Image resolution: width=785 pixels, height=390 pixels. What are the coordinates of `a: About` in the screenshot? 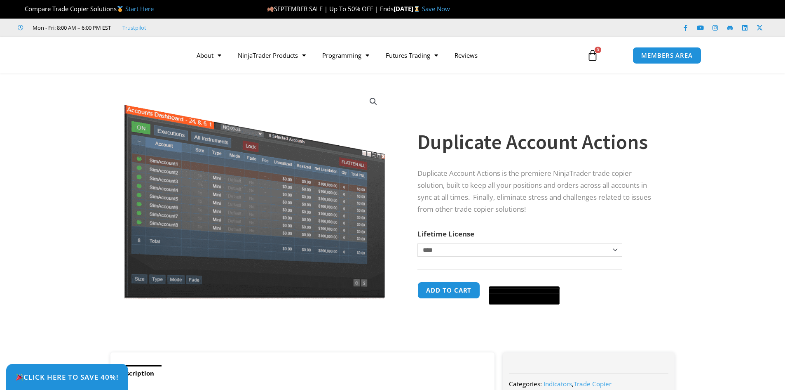 It's located at (209, 55).